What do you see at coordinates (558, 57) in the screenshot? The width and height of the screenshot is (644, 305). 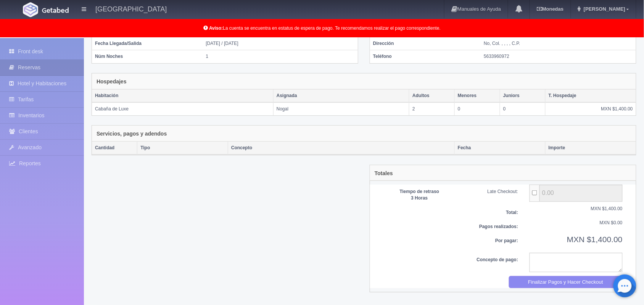 I see `td: 5633960972` at bounding box center [558, 57].